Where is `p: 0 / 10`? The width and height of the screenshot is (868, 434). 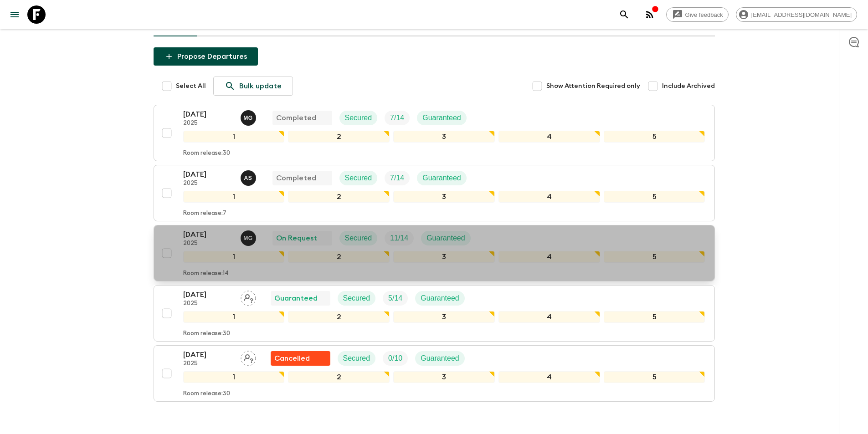 p: 0 / 10 is located at coordinates (395, 358).